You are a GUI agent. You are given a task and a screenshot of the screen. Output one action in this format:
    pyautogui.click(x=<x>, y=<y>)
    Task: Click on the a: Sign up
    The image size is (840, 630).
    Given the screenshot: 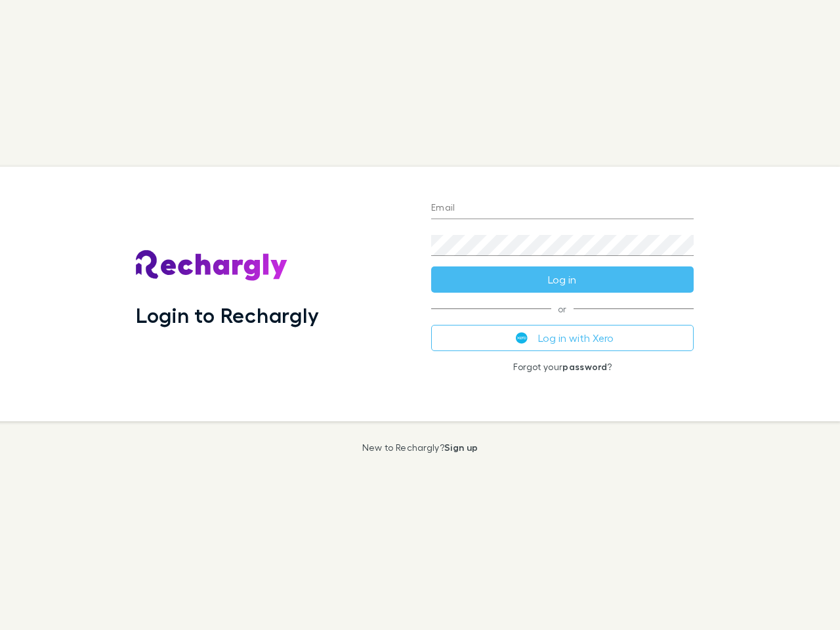 What is the action you would take?
    pyautogui.click(x=461, y=447)
    